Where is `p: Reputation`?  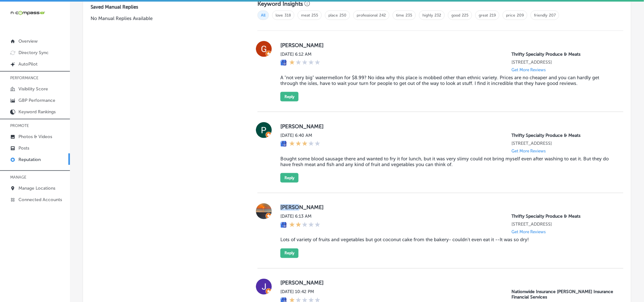
p: Reputation is located at coordinates (30, 159).